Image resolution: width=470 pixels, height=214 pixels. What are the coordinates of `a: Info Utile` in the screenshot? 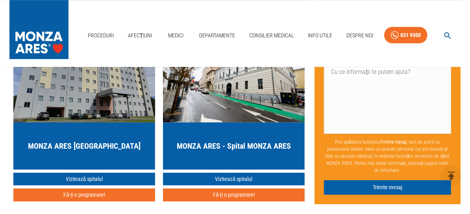 It's located at (321, 35).